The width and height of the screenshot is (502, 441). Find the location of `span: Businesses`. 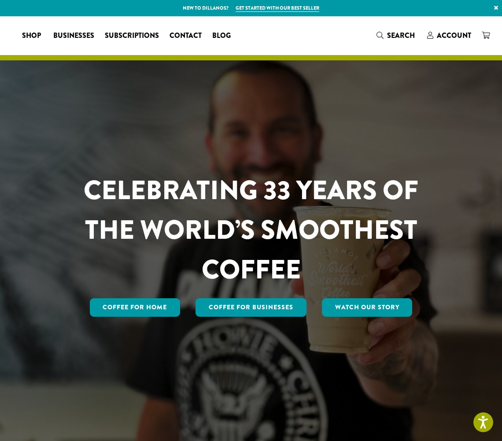

span: Businesses is located at coordinates (74, 36).